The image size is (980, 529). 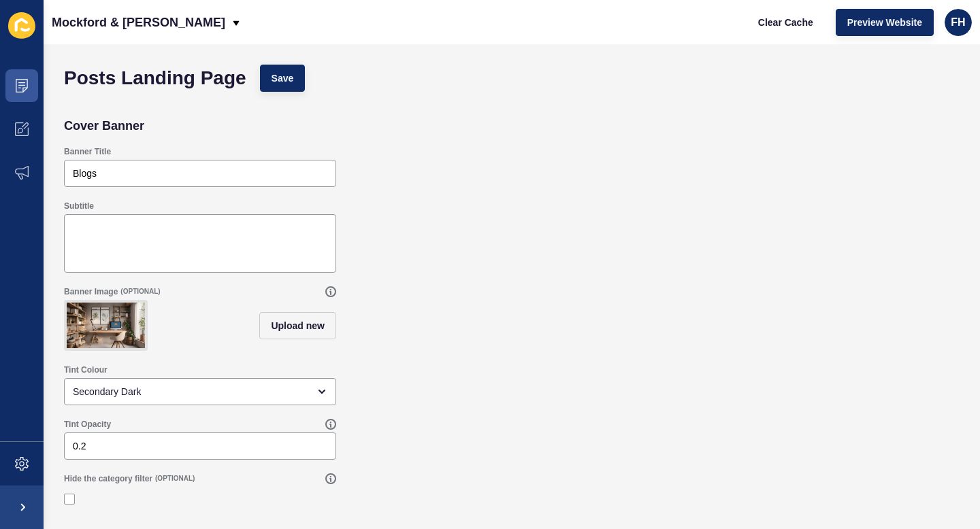 I want to click on label: Banner Title, so click(x=88, y=152).